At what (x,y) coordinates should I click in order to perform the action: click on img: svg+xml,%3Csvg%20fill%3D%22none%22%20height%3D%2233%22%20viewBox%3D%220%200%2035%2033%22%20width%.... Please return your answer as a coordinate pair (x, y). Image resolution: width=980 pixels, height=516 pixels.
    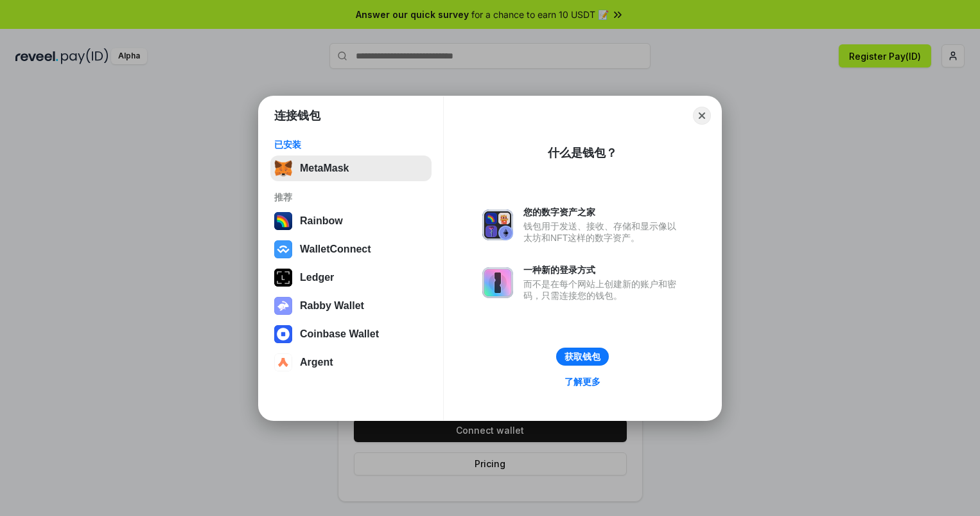
    Looking at the image, I should click on (283, 168).